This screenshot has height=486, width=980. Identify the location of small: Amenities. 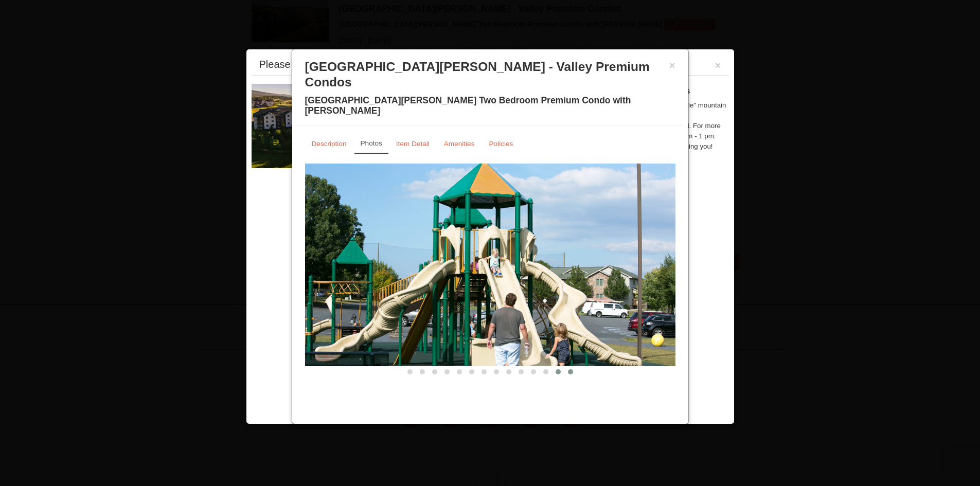
(459, 144).